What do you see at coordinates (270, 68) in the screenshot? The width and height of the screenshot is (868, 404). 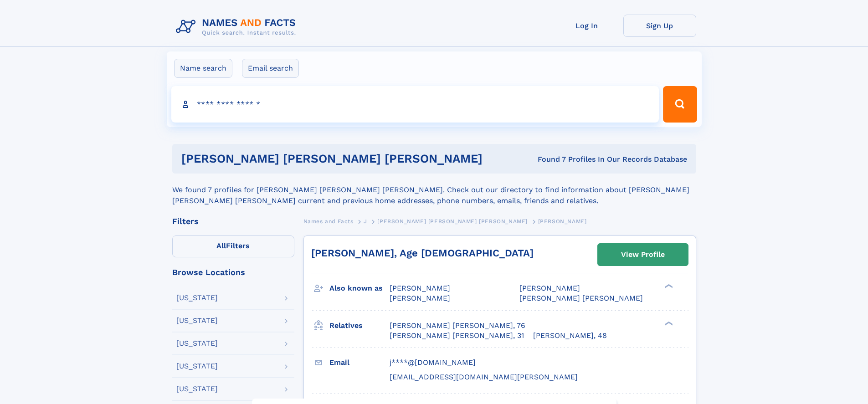 I see `label: Email search` at bounding box center [270, 68].